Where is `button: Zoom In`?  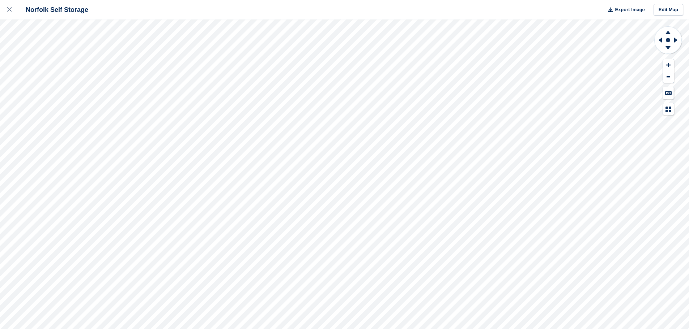
button: Zoom In is located at coordinates (668, 65).